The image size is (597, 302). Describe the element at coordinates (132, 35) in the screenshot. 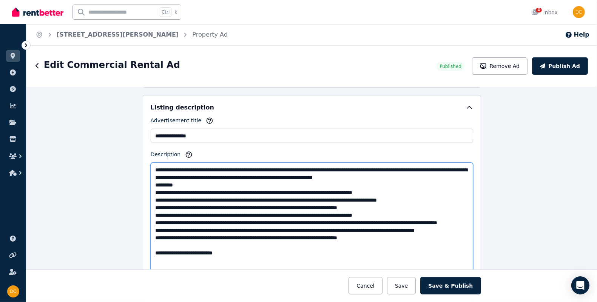

I see `nav: Breadcrumb` at that location.